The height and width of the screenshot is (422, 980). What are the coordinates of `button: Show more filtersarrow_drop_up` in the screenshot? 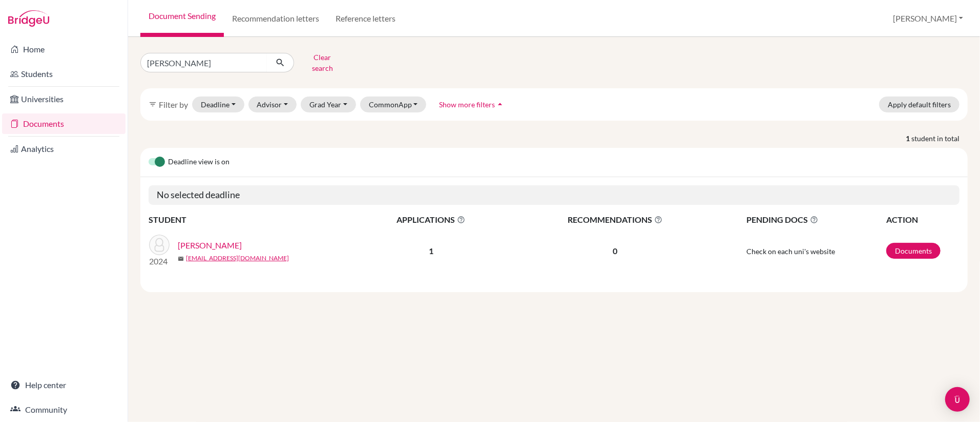 It's located at (472, 104).